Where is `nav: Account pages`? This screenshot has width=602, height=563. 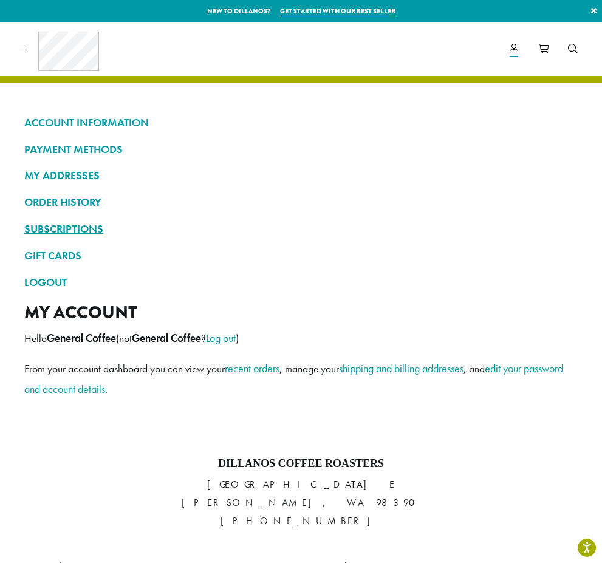
nav: Account pages is located at coordinates (301, 207).